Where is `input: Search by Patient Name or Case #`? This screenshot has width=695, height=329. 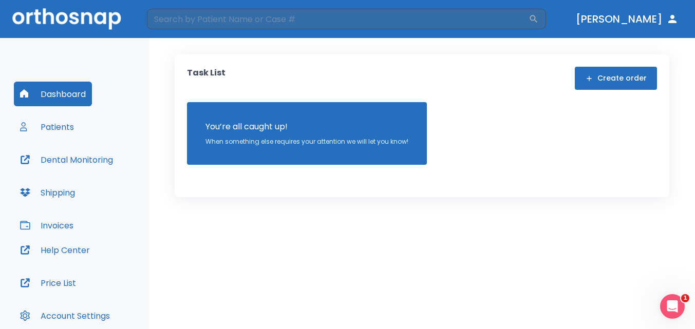 input: Search by Patient Name or Case # is located at coordinates (338, 19).